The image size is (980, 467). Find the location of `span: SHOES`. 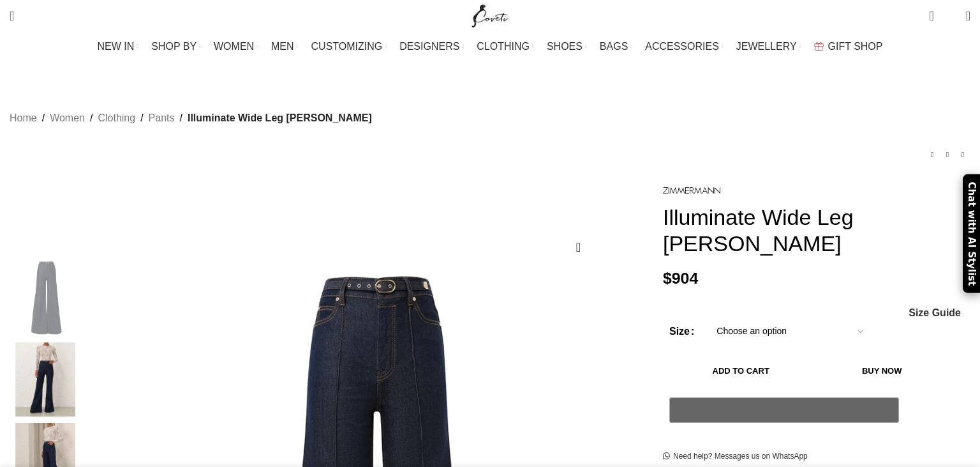

span: SHOES is located at coordinates (565, 46).